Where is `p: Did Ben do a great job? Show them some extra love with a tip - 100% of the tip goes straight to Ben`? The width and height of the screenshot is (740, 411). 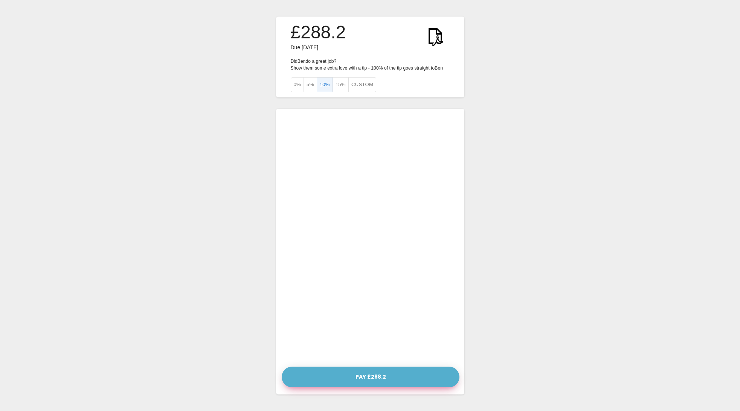 p: Did Ben do a great job? Show them some extra love with a tip - 100% of the tip goes straight to Ben is located at coordinates (367, 65).